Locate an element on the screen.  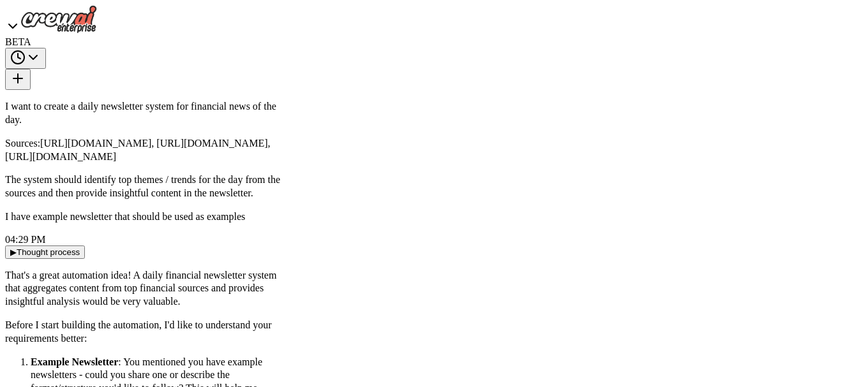
strong: Example Newsletter is located at coordinates (74, 362).